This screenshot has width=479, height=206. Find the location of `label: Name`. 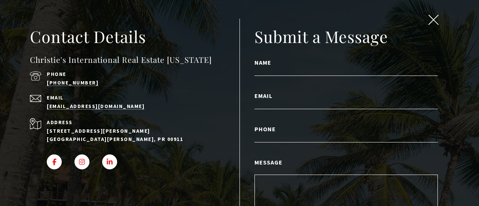

label: Name is located at coordinates (346, 62).